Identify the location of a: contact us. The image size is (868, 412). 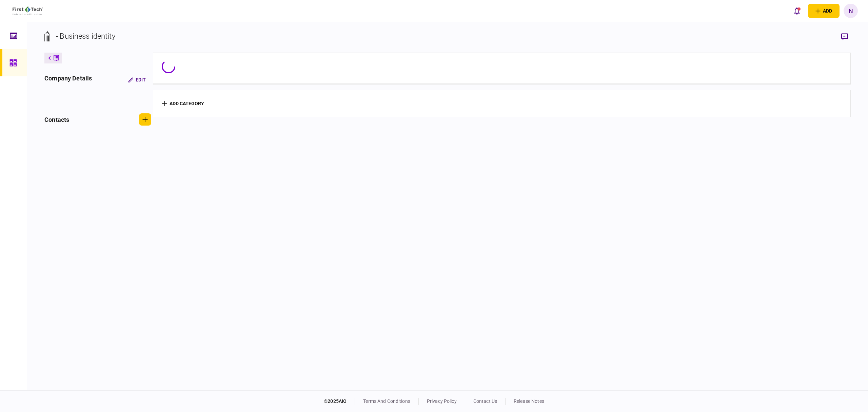
(485, 401).